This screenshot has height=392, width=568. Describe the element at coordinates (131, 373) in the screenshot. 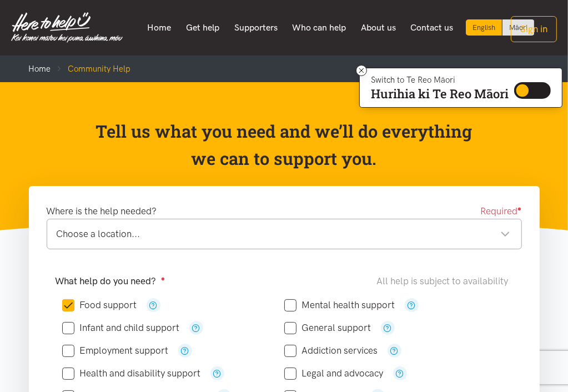

I see `label: Health and disability support` at that location.